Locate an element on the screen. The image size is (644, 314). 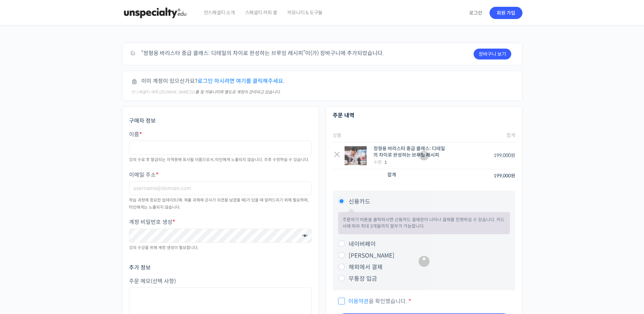
div: 이미 계정이 있으신가요? is located at coordinates (322, 86).